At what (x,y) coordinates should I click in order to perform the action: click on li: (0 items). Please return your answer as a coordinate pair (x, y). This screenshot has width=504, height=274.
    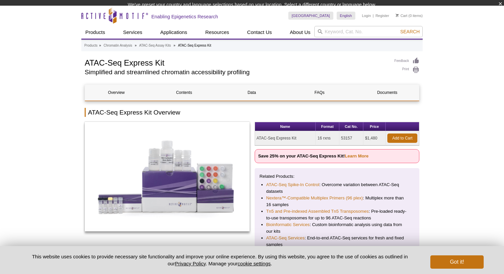
    Looking at the image, I should click on (409, 16).